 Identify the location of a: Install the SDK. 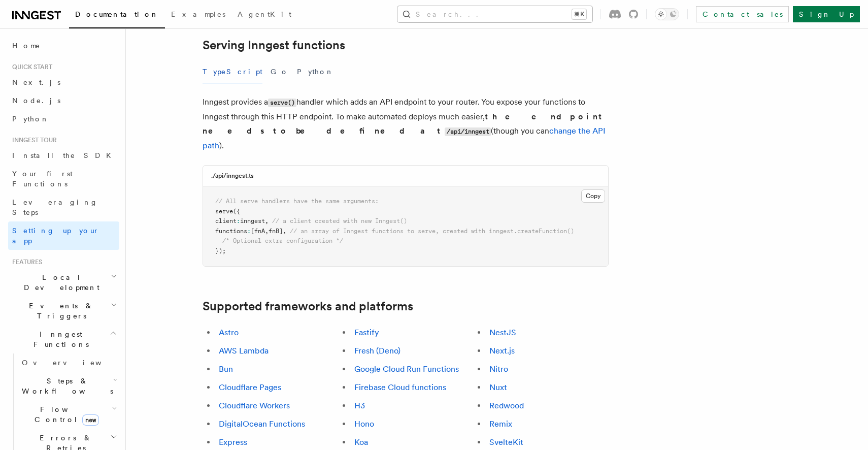
(63, 155).